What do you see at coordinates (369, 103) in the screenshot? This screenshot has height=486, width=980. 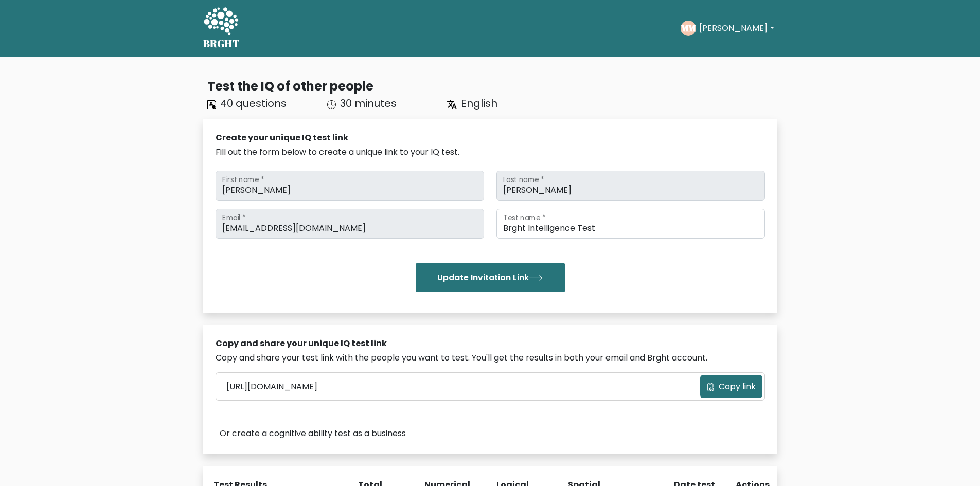 I see `span: 30 minutes` at bounding box center [369, 103].